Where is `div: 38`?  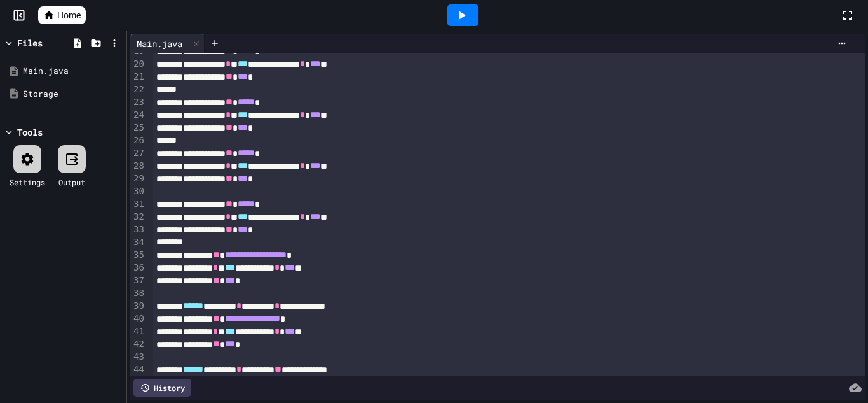
div: 38 is located at coordinates (138, 294).